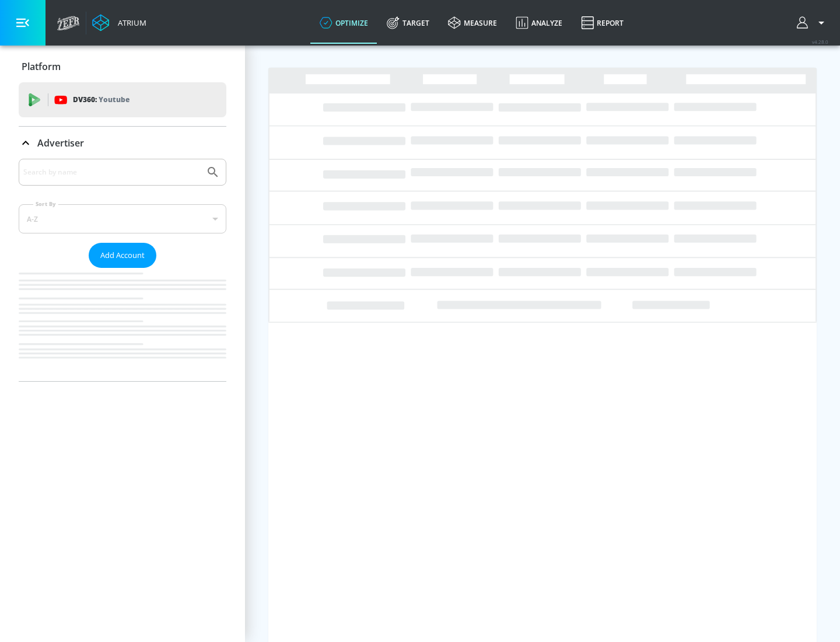 This screenshot has height=642, width=840. Describe the element at coordinates (123, 324) in the screenshot. I see `nav: list of Advertiser` at that location.